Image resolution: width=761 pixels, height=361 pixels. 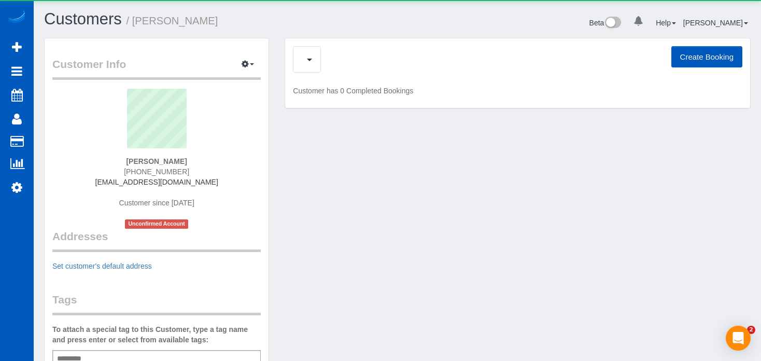 What do you see at coordinates (157, 68) in the screenshot?
I see `legend: Customer Info` at bounding box center [157, 68].